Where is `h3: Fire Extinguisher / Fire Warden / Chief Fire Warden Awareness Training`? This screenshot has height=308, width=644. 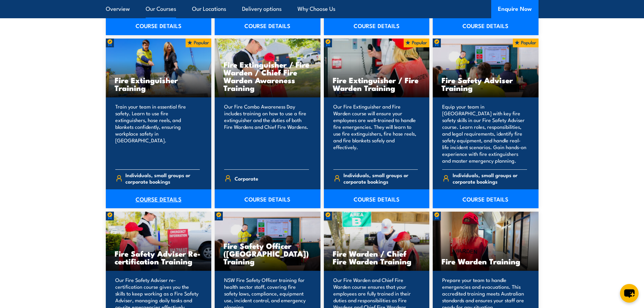
h3: Fire Extinguisher / Fire Warden / Chief Fire Warden Awareness Training is located at coordinates (267, 76).